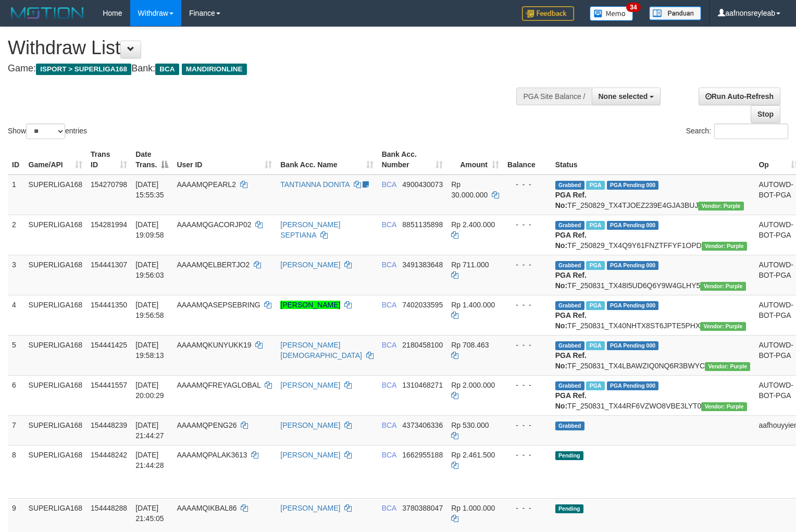  Describe the element at coordinates (473, 455) in the screenshot. I see `span: Rp 2.461.500` at that location.